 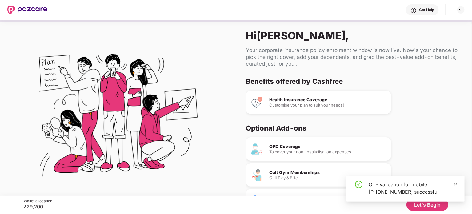 What do you see at coordinates (38, 206) in the screenshot?
I see `div: ₹29,200` at bounding box center [38, 206].